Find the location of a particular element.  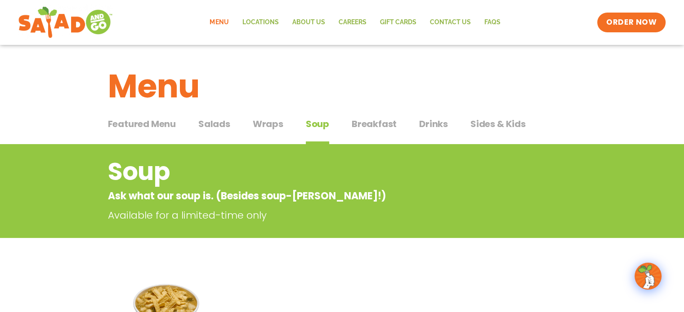

span: Featured Menu is located at coordinates (142, 124).